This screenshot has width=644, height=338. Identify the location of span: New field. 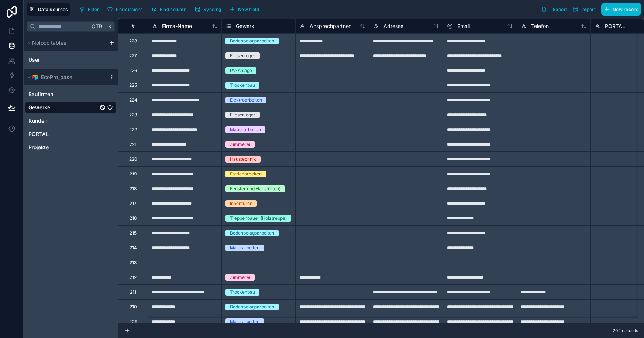
(248, 9).